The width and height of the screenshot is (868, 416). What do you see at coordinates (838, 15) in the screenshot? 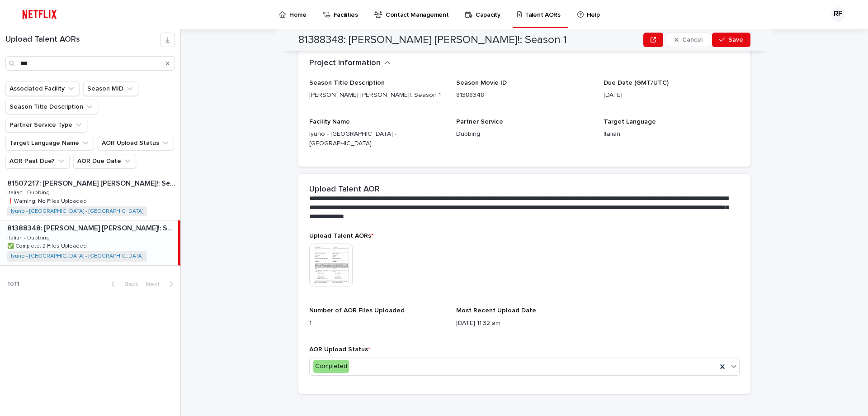
I see `div: RF` at bounding box center [838, 15].